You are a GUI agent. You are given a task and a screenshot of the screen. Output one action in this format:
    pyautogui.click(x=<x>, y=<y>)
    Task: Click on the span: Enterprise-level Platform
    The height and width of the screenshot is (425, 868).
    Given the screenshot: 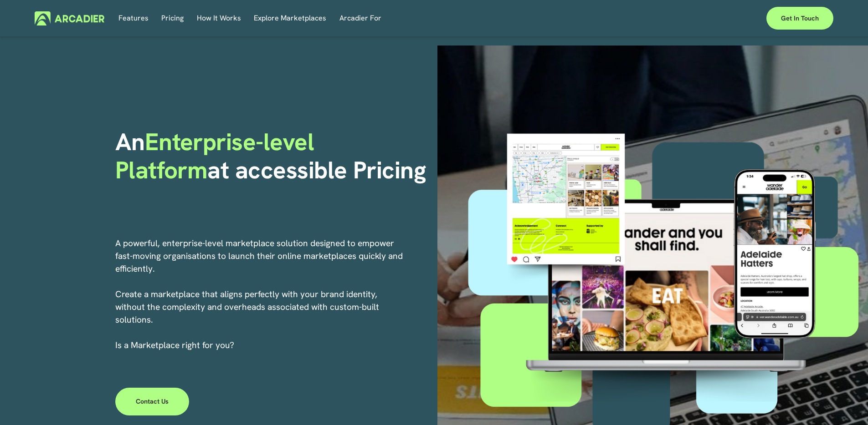 What is the action you would take?
    pyautogui.click(x=218, y=156)
    